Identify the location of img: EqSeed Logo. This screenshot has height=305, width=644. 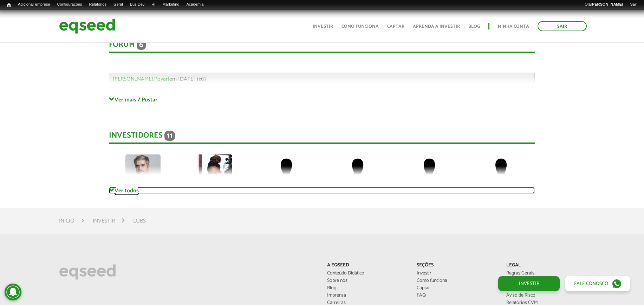
(87, 272).